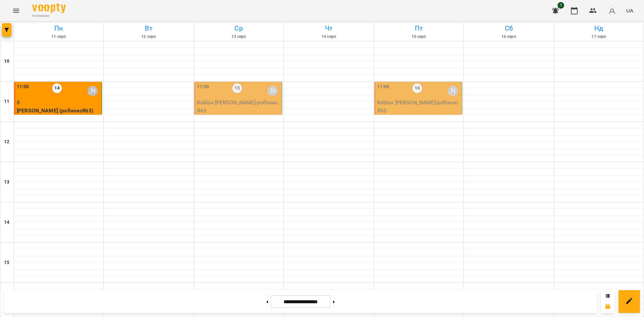 This screenshot has width=644, height=317. I want to click on img: Voopty Logo, so click(49, 8).